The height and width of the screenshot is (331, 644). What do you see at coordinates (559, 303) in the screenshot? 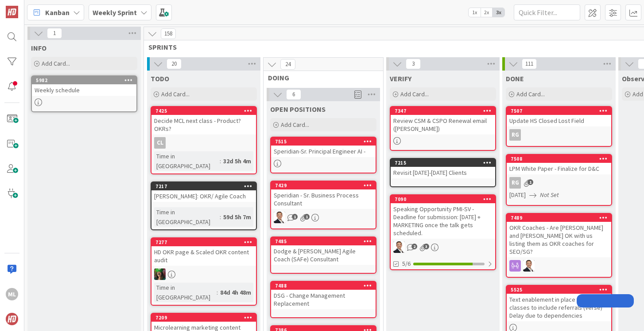
I see `div: 5525Text enablement in place for public classes to include referrals (Verse) Delay due to depende...` at bounding box center [559, 303].